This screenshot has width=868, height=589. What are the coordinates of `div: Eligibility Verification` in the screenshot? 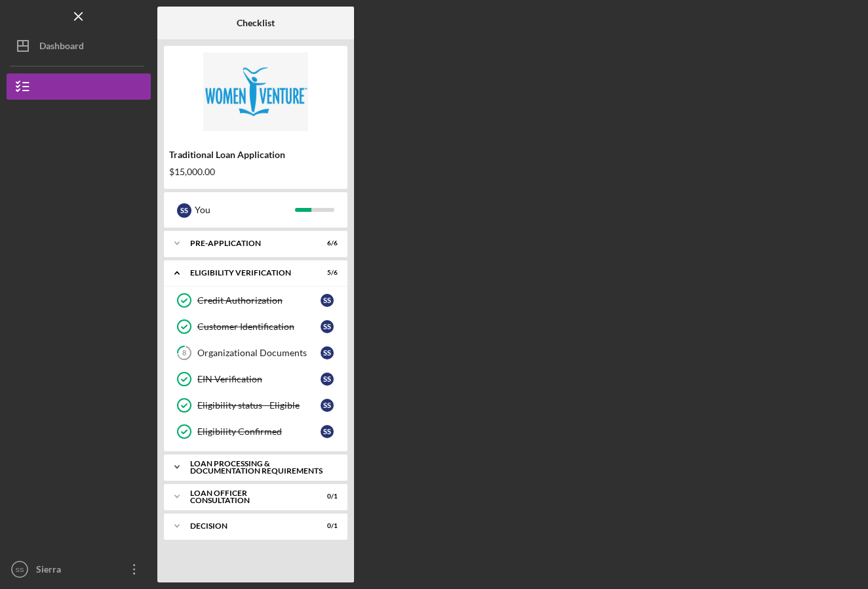 It's located at (247, 273).